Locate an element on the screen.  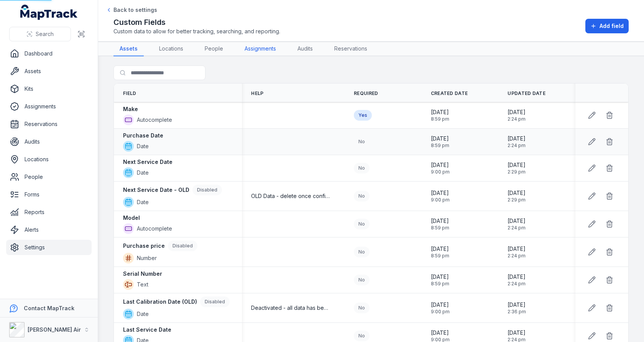
a: Reports is located at coordinates (48, 212).